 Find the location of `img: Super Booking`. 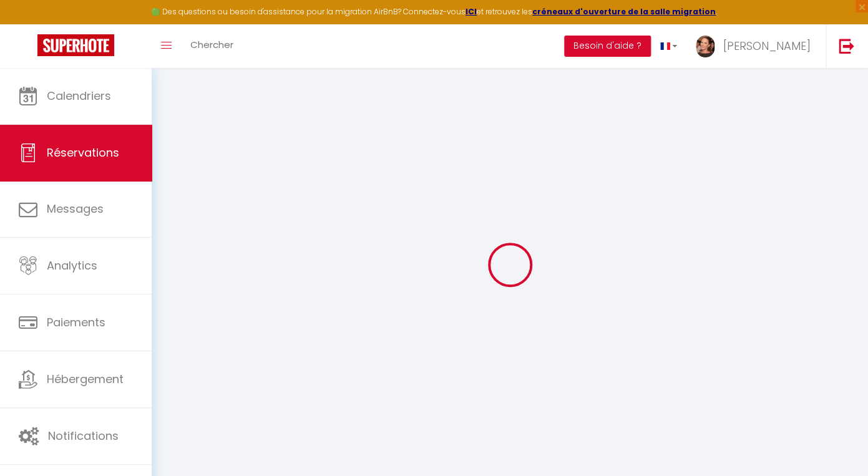

img: Super Booking is located at coordinates (76, 45).